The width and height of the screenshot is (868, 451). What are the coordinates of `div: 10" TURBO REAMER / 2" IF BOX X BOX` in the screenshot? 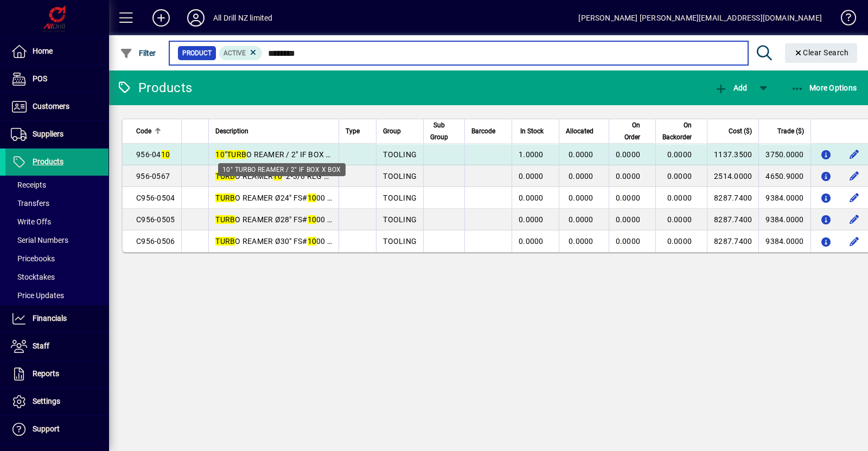 It's located at (281, 170).